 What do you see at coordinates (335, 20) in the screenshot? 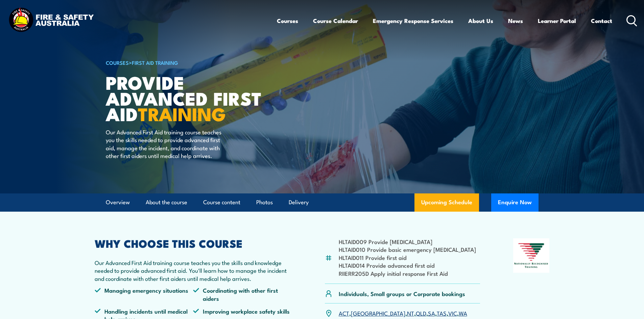
I see `a: Course Calendar` at bounding box center [335, 20].